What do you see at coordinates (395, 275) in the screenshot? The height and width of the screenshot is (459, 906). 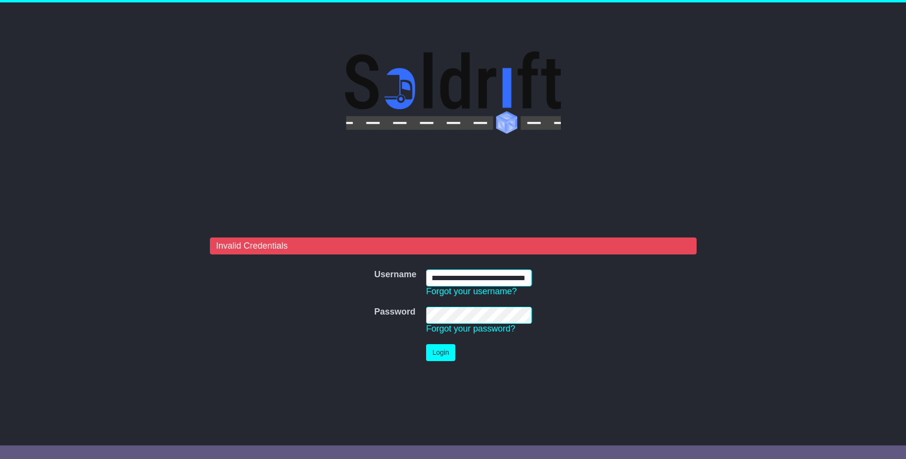 I see `label: Username` at bounding box center [395, 275].